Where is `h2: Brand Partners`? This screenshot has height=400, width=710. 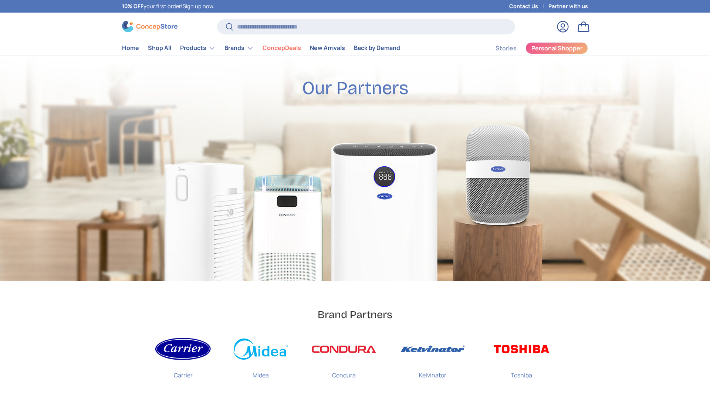 h2: Brand Partners is located at coordinates (355, 314).